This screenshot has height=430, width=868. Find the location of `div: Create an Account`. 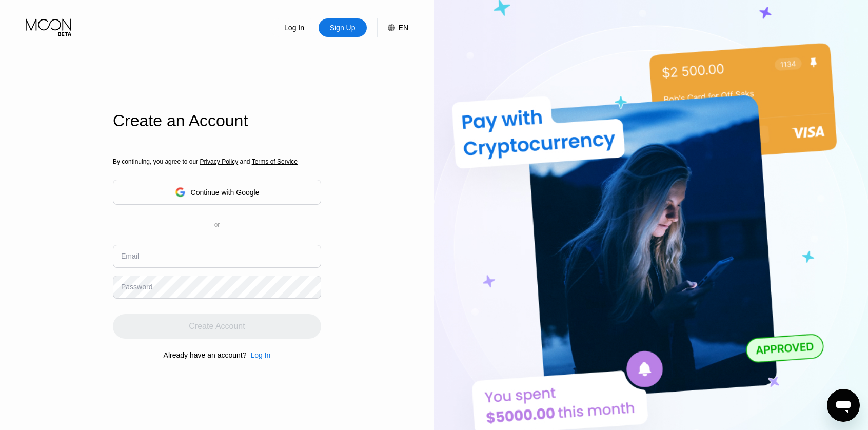

div: Create an Account is located at coordinates (217, 121).